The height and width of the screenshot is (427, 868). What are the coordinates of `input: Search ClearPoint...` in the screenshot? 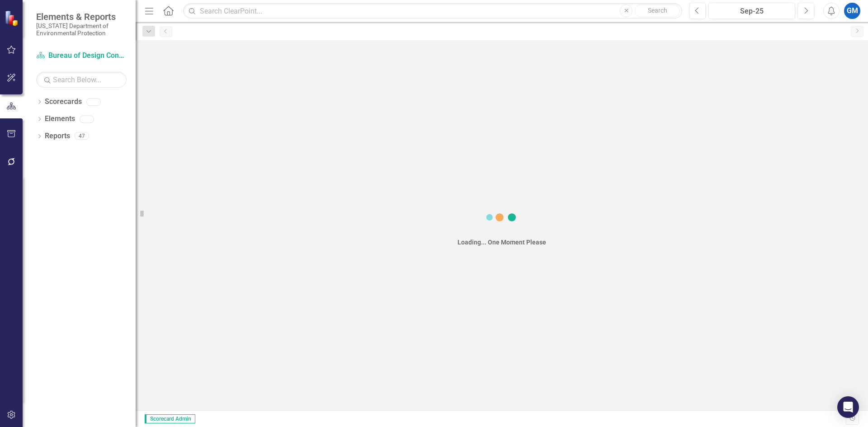 It's located at (432, 11).